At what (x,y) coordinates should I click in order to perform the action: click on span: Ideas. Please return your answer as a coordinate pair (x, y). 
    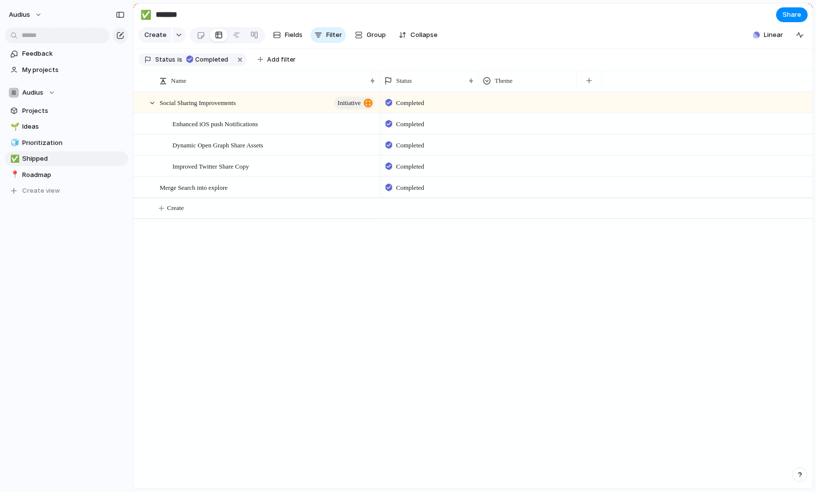
    Looking at the image, I should click on (73, 127).